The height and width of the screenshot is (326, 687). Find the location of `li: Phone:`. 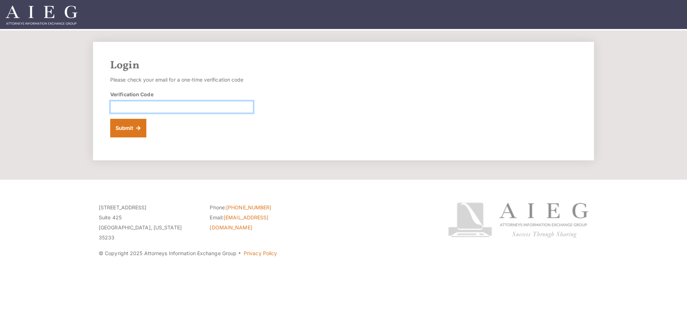

li: Phone: is located at coordinates (260, 208).